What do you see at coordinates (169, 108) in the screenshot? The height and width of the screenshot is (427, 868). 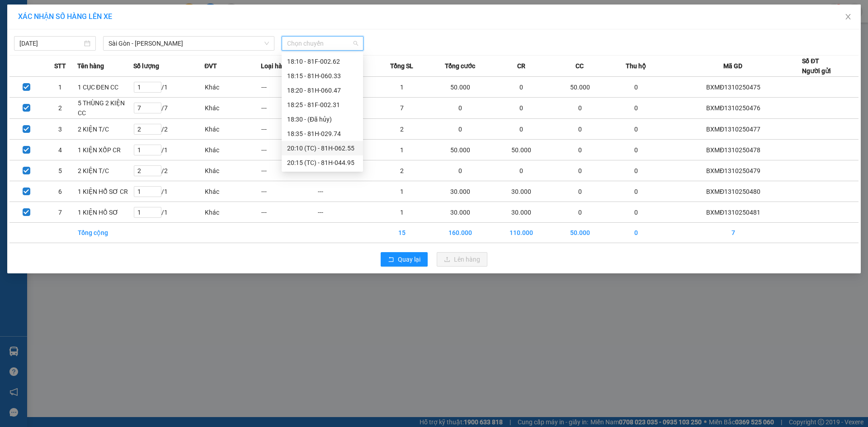 I see `td: / 7` at bounding box center [169, 108].